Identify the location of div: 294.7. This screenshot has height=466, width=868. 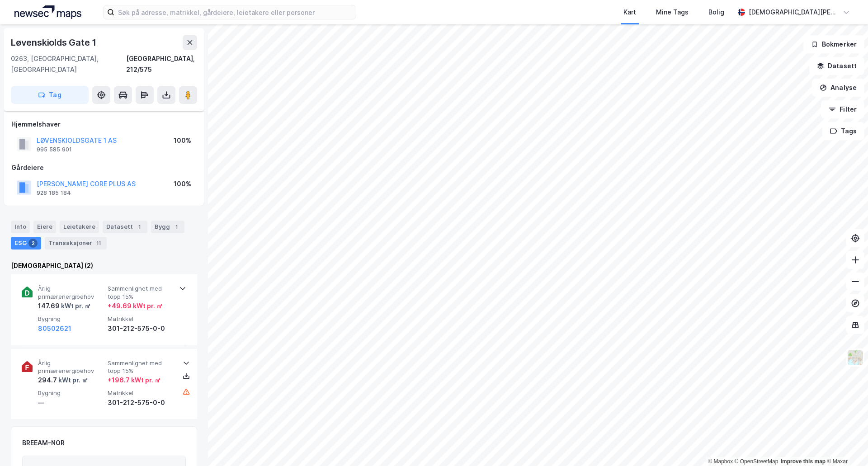
(63, 380).